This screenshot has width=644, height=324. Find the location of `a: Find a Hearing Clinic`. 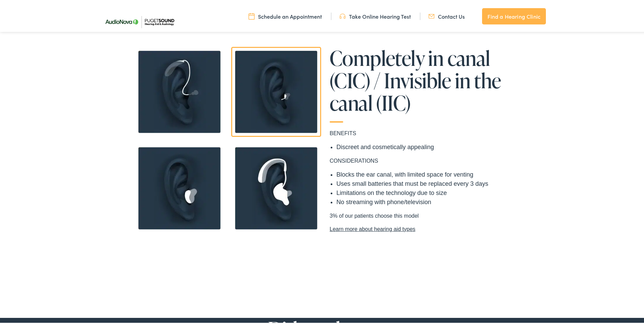

a: Find a Hearing Clinic is located at coordinates (514, 15).